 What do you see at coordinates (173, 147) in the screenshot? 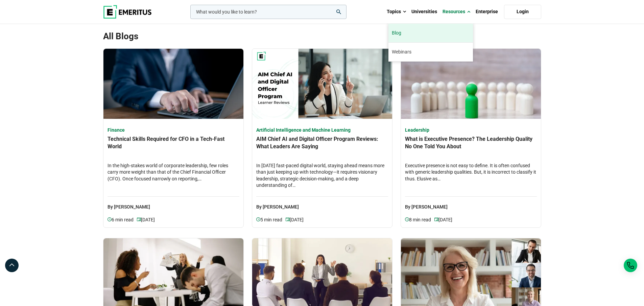
I see `h4: Technical Skills Required for CFO in a Tech-Fast World` at bounding box center [173, 147].